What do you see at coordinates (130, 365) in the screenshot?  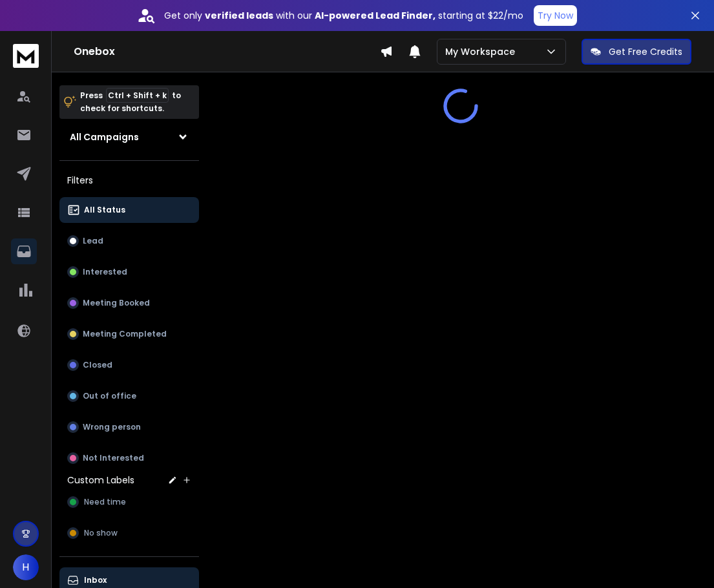 I see `button: Closed` at bounding box center [130, 365].